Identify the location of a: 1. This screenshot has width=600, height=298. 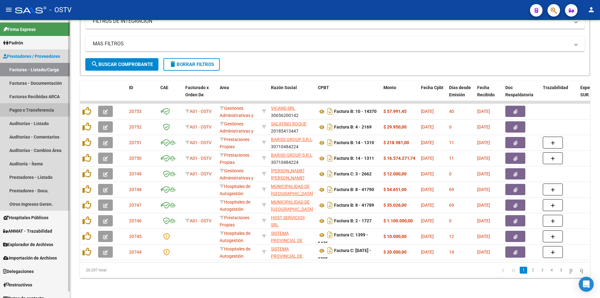
(524, 270).